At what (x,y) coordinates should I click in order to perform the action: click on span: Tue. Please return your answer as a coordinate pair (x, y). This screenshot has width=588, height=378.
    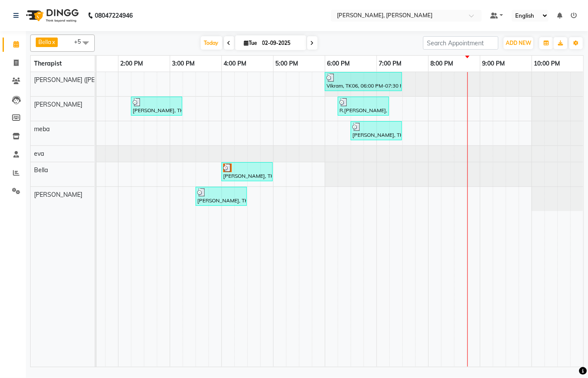
    Looking at the image, I should click on (251, 43).